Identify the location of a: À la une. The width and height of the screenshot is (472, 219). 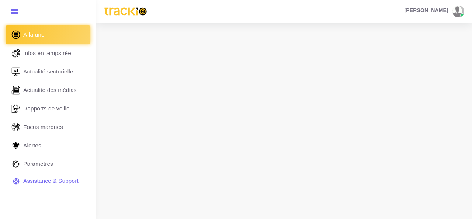
(48, 35).